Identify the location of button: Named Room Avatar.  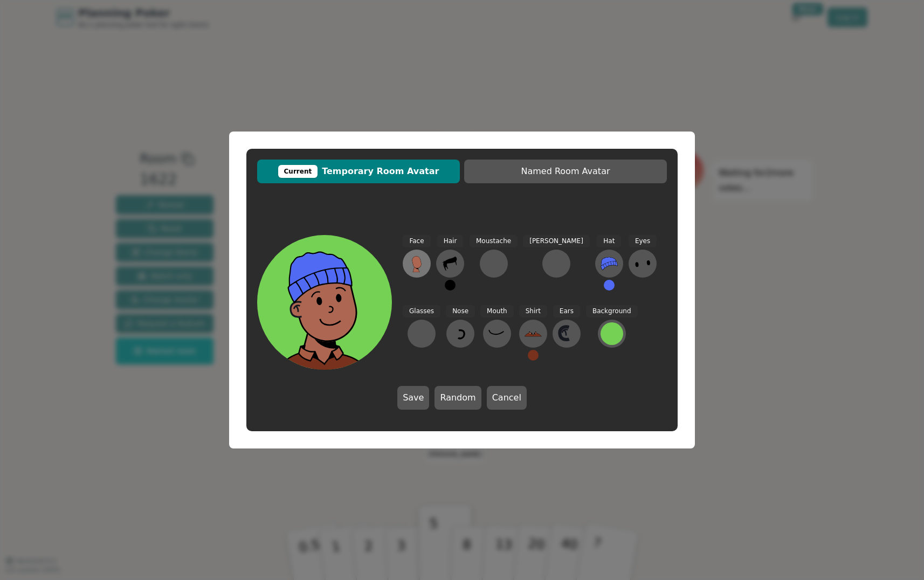
(566, 171).